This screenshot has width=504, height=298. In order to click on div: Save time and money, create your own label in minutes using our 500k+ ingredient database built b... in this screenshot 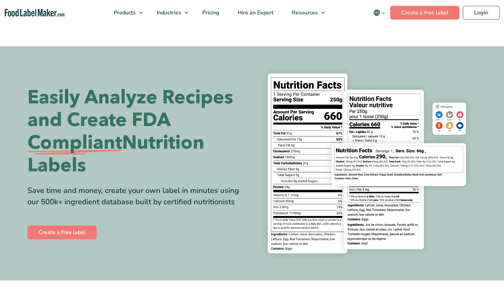, I will do `click(137, 196)`.